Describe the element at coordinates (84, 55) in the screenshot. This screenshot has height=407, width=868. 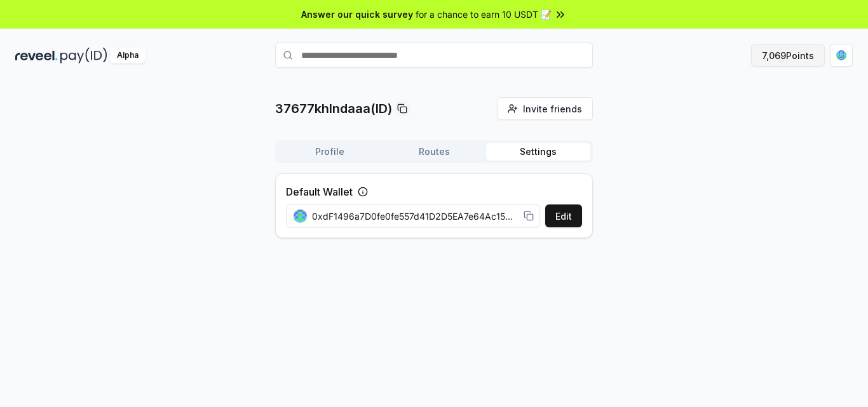
I see `img: pay_id` at that location.